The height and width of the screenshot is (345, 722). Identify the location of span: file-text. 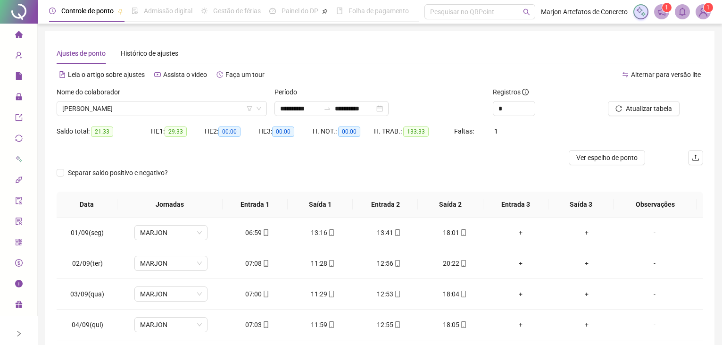
(62, 75).